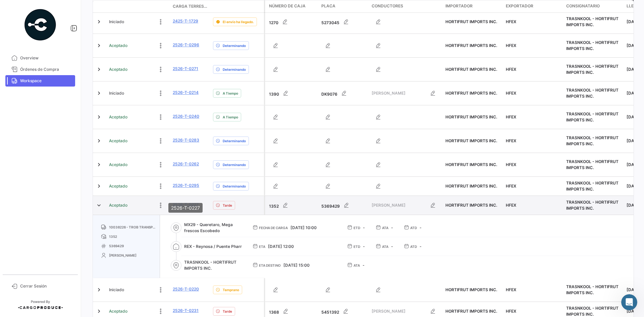 Image resolution: width=644 pixels, height=317 pixels. Describe the element at coordinates (47, 69) in the screenshot. I see `span: Órdenes de Compra` at that location.